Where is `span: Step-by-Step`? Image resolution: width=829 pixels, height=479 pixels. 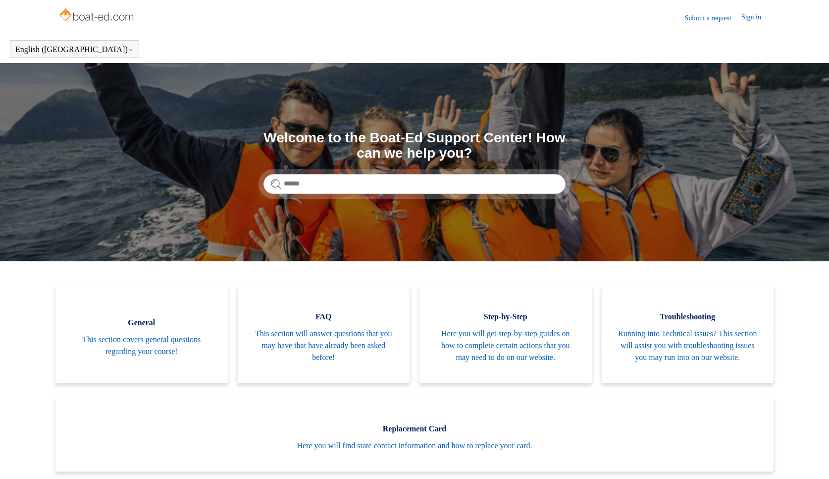
span: Step-by-Step is located at coordinates (506, 317).